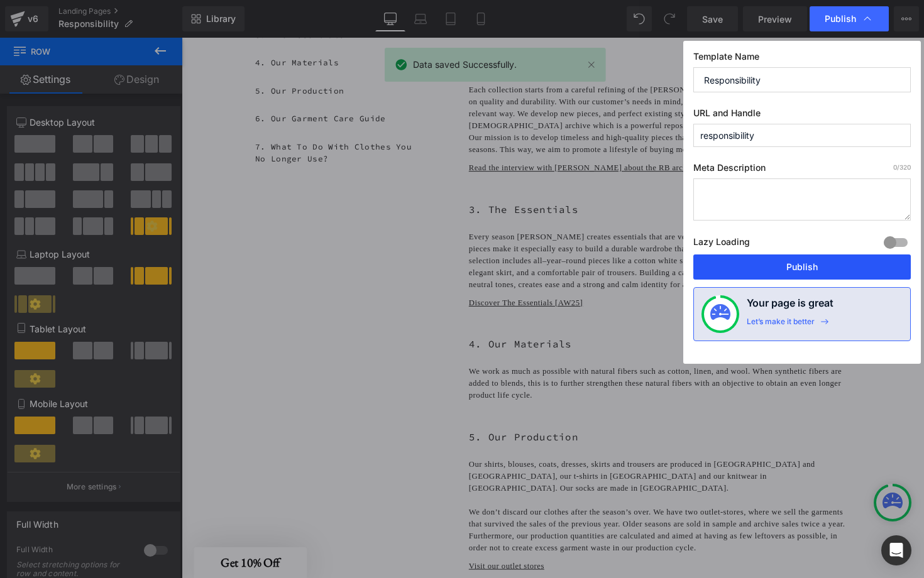 This screenshot has height=578, width=924. Describe the element at coordinates (490, 314) in the screenshot. I see `h1: 4. Our Materials` at that location.